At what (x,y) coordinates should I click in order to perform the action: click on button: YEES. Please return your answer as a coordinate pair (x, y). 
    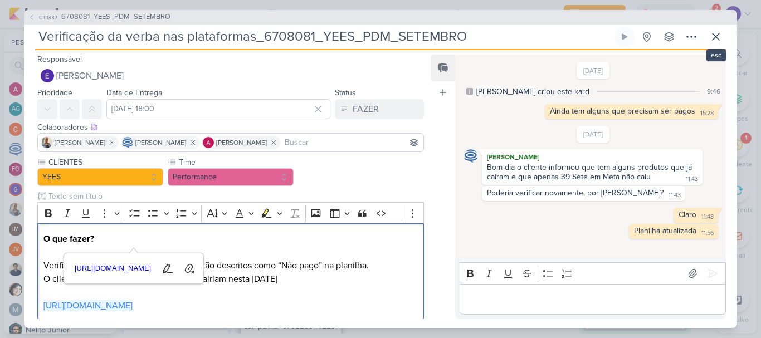
    Looking at the image, I should click on (100, 177).